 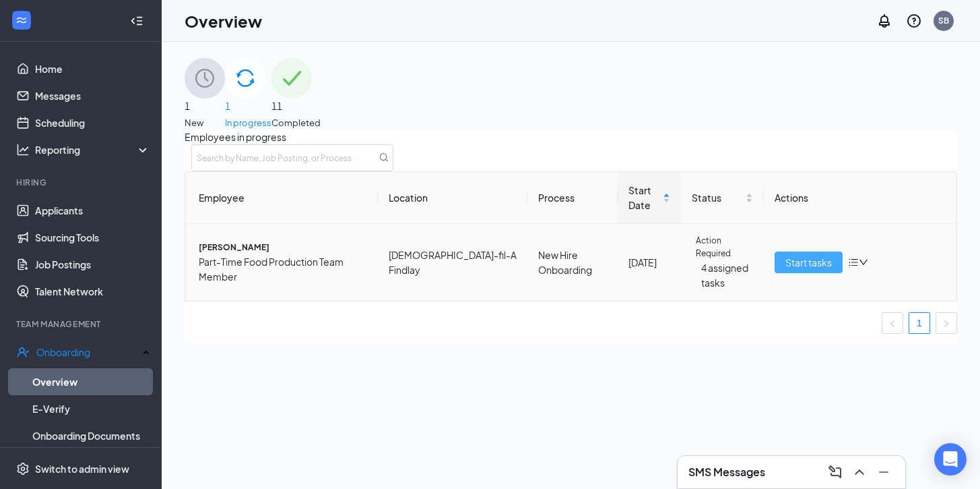 What do you see at coordinates (23, 468) in the screenshot?
I see `svg: Settings` at bounding box center [23, 468].